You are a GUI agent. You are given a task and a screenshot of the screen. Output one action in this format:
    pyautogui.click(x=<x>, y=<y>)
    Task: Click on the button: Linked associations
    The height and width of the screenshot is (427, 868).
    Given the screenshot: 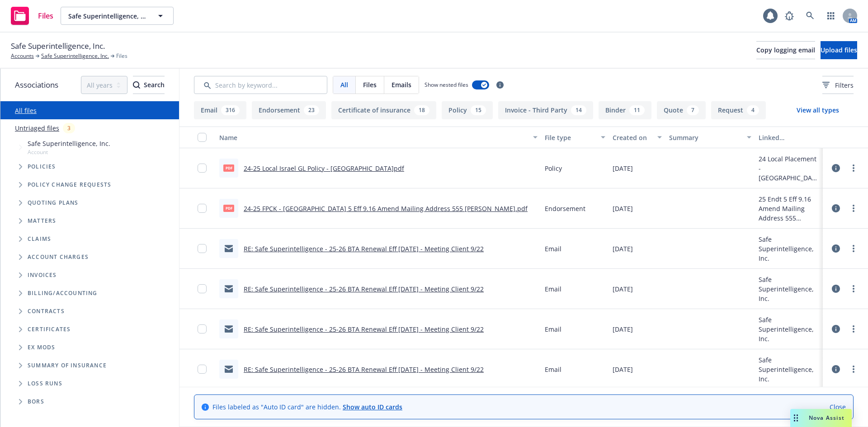 What is the action you would take?
    pyautogui.click(x=789, y=137)
    